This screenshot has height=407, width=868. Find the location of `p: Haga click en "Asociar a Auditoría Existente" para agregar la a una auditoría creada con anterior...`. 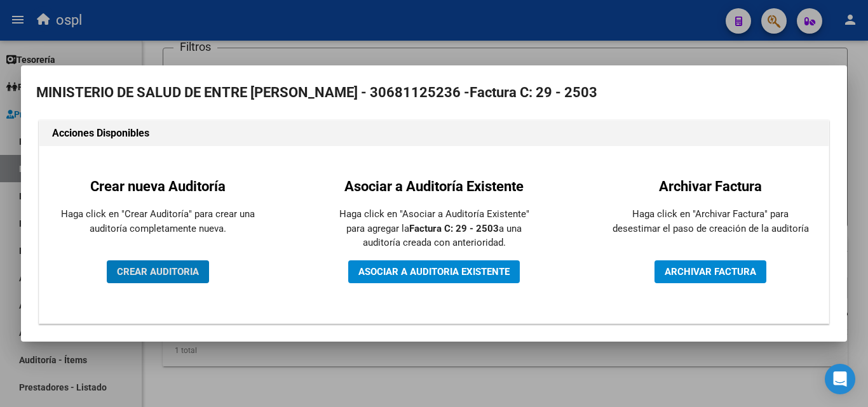

p: Haga click en "Asociar a Auditoría Existente" para agregar la a una auditoría creada con anterior... is located at coordinates (434, 228).